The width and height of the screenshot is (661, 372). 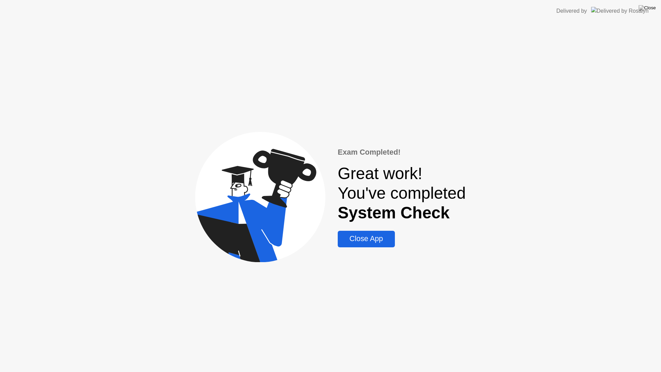 What do you see at coordinates (394, 213) in the screenshot?
I see `b: System Check` at bounding box center [394, 213].